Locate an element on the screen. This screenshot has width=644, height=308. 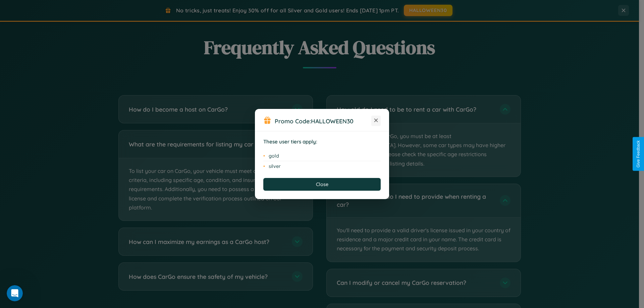
h3: Promo Code: is located at coordinates (323, 121).